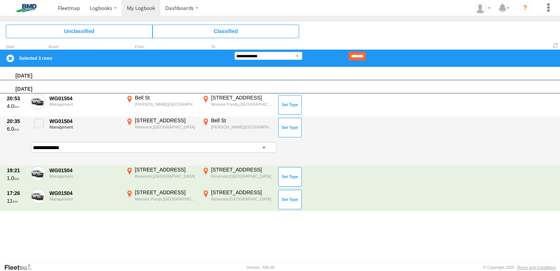  What do you see at coordinates (17, 121) in the screenshot?
I see `div: 20:35` at bounding box center [17, 121].